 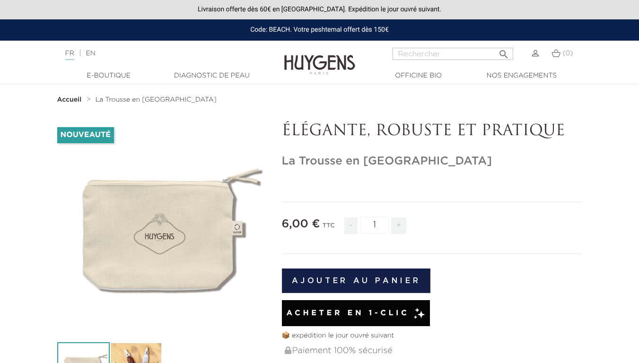 I want to click on a: Accueil, so click(x=70, y=100).